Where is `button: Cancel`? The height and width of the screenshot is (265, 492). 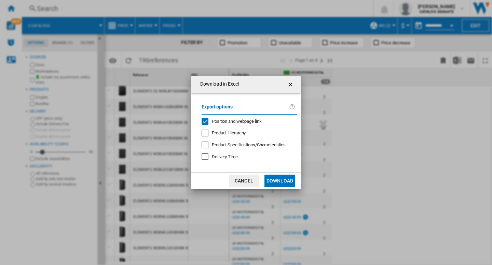 button: Cancel is located at coordinates (244, 181).